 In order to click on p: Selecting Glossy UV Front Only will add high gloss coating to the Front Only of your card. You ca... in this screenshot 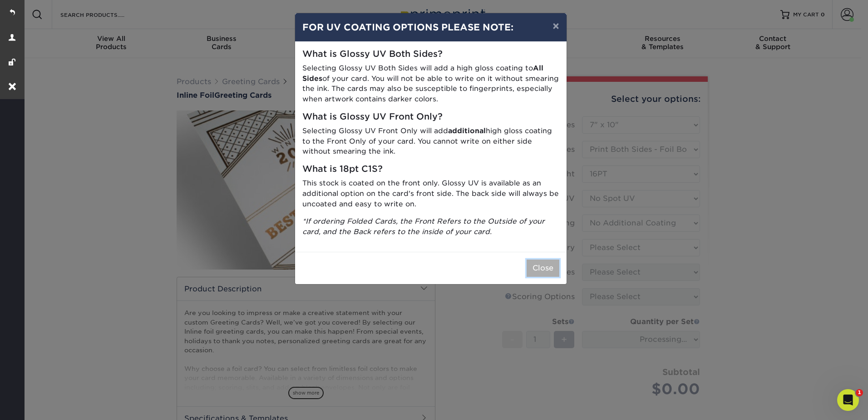, I will do `click(431, 141)`.